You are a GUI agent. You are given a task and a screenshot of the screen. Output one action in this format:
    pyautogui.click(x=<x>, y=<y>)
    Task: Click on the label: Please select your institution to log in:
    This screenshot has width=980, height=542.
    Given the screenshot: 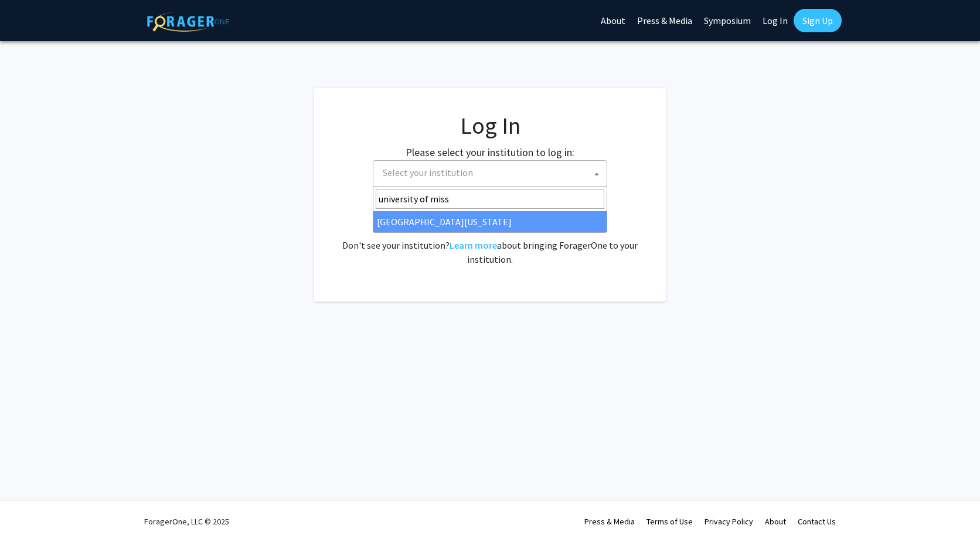 What is the action you would take?
    pyautogui.click(x=490, y=152)
    